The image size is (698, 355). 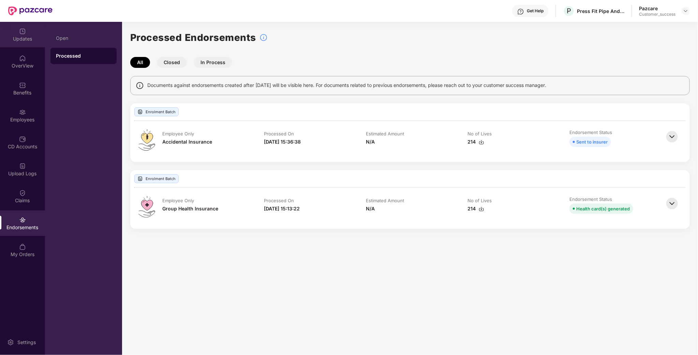 I want to click on div: Sent to insurer, so click(x=592, y=142).